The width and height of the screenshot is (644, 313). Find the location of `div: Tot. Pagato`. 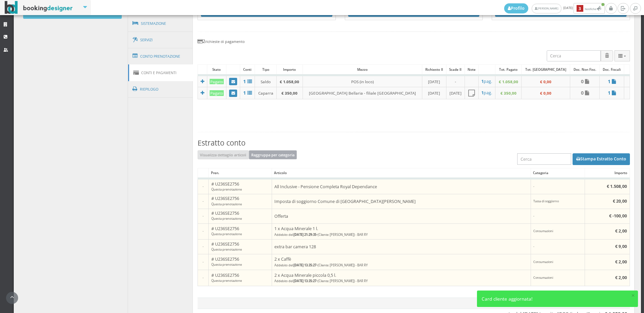

div: Tot. Pagato is located at coordinates (508, 69).